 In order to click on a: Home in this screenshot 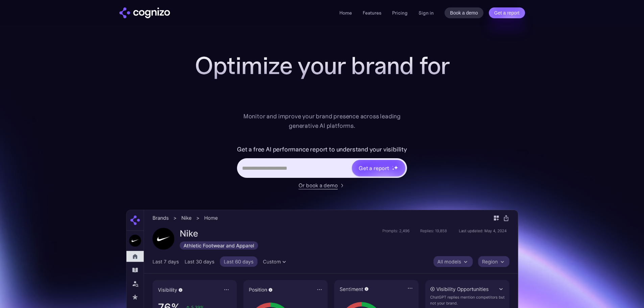, I will do `click(346, 13)`.